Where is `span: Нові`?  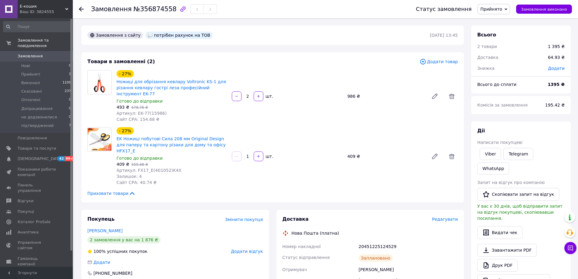
span: Нові is located at coordinates (25, 66).